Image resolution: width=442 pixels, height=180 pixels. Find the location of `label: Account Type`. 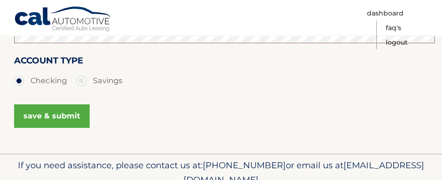

label: Account Type is located at coordinates (48, 62).